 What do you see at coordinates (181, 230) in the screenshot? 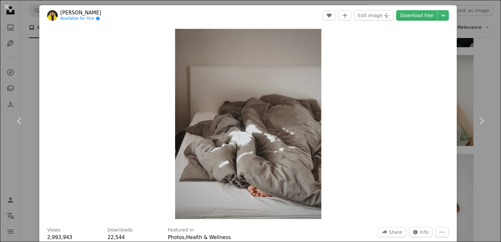
I see `h3: Featured in` at bounding box center [181, 230].